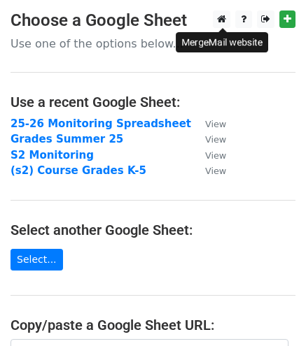 This screenshot has width=306, height=346. I want to click on strong: (s2) Course Grades K-5, so click(78, 171).